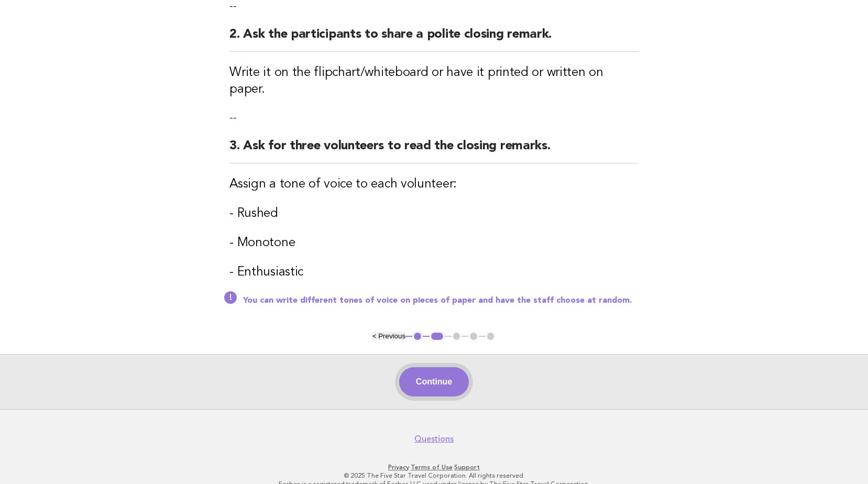  I want to click on button: 1, so click(418, 336).